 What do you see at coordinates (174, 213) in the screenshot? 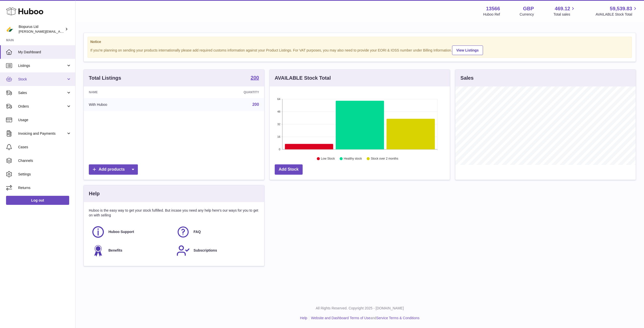
I see `p: Huboo is the easy way to get your stock fulfilled. But incase you need any help here's our ways f...` at bounding box center [174, 213].